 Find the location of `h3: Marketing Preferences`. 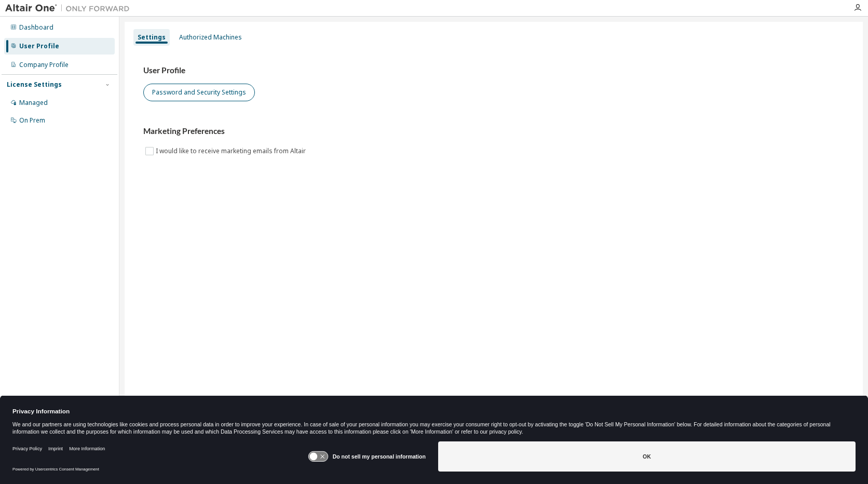

h3: Marketing Preferences is located at coordinates (493, 131).